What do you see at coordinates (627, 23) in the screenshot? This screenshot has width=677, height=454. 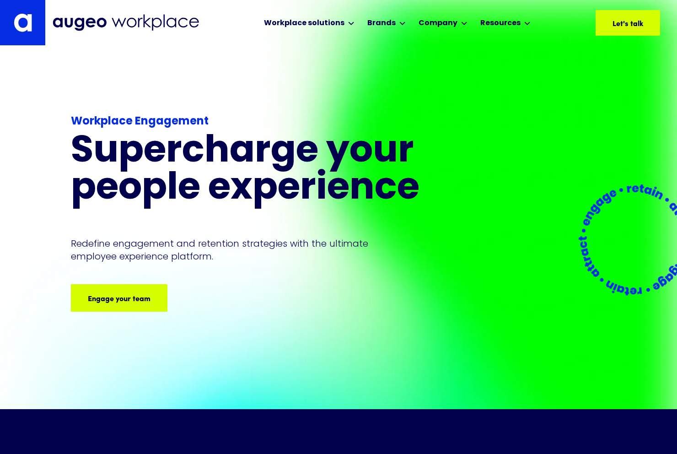 I see `a: Let's talk` at bounding box center [627, 23].